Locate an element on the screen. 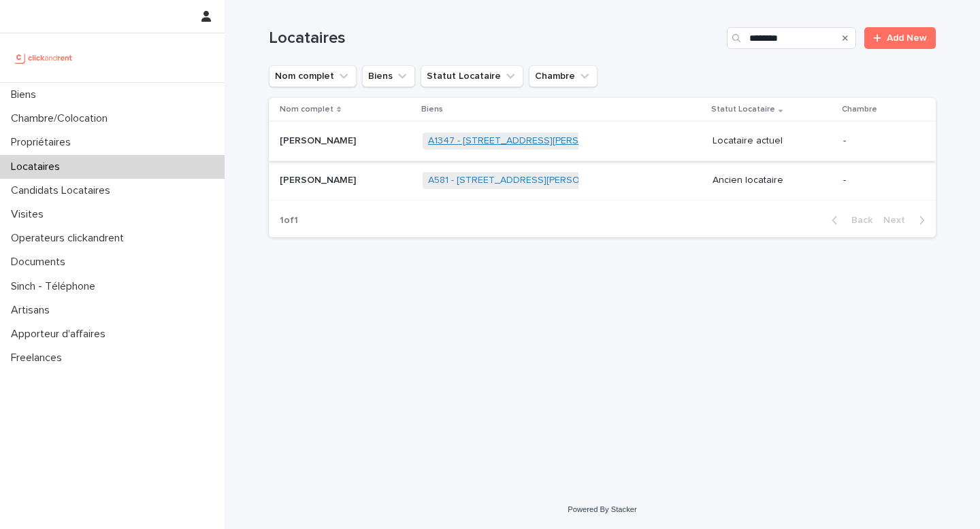  p: Documents is located at coordinates (41, 262).